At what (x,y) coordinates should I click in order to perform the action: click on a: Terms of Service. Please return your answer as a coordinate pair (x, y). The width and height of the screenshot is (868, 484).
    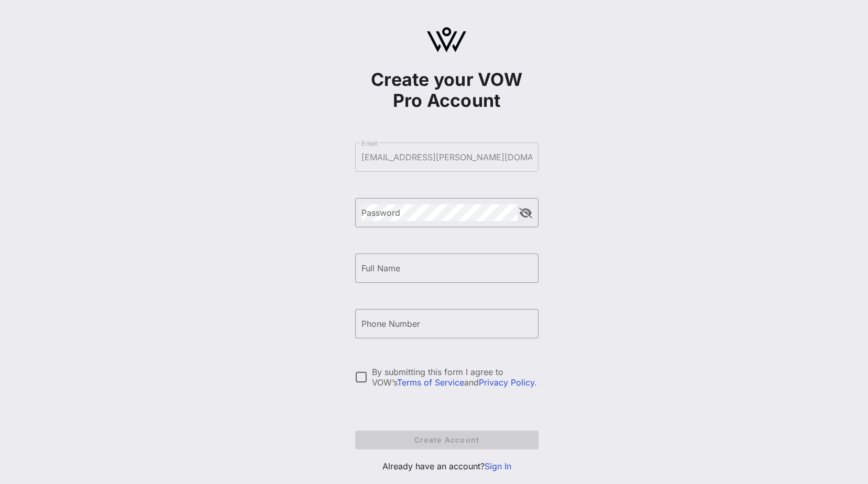
    Looking at the image, I should click on (430, 383).